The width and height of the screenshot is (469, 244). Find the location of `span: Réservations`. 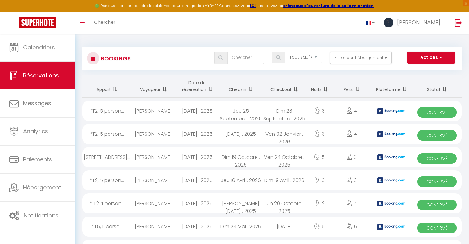

span: Réservations is located at coordinates (41, 75).